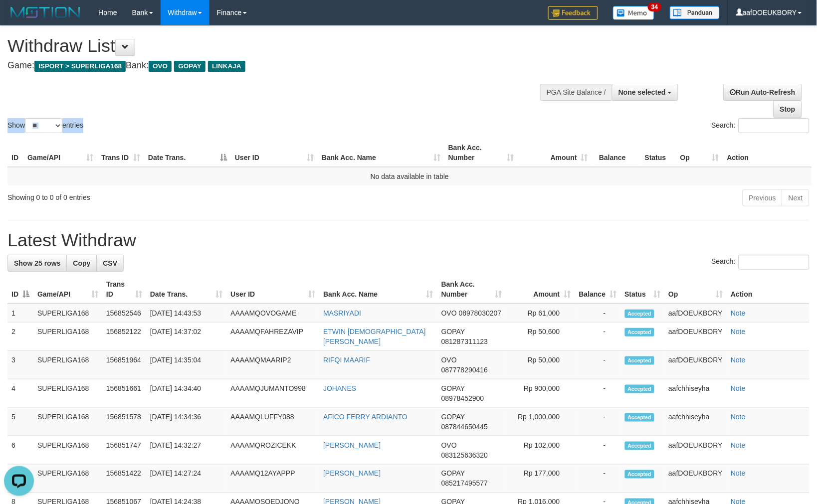 This screenshot has height=504, width=817. What do you see at coordinates (761, 126) in the screenshot?
I see `label: Search:` at bounding box center [761, 126].